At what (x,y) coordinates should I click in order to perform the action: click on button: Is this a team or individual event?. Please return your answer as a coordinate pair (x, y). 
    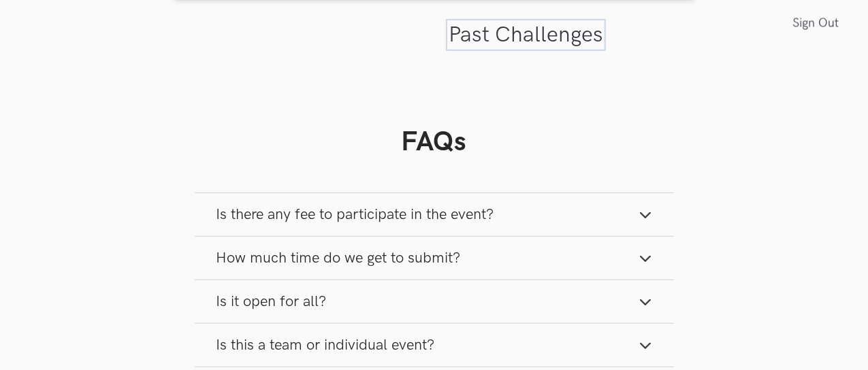
    Looking at the image, I should click on (434, 345).